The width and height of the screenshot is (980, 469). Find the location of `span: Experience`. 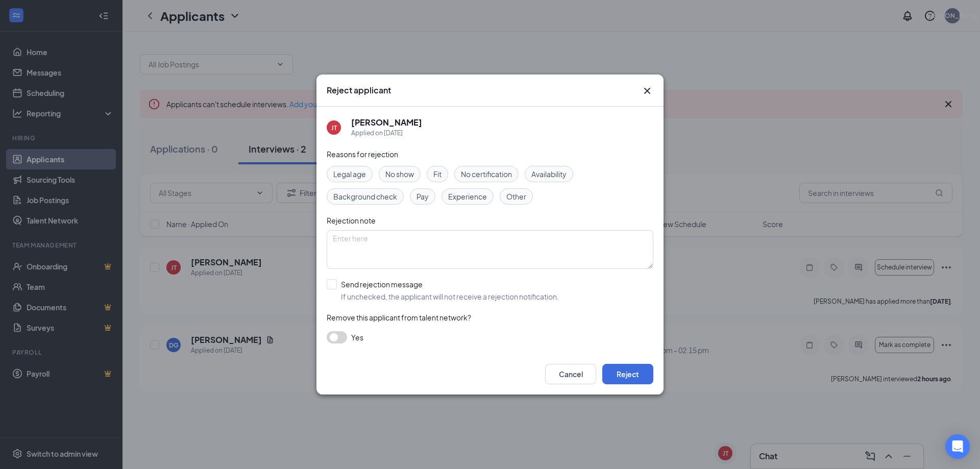

span: Experience is located at coordinates (467, 197).